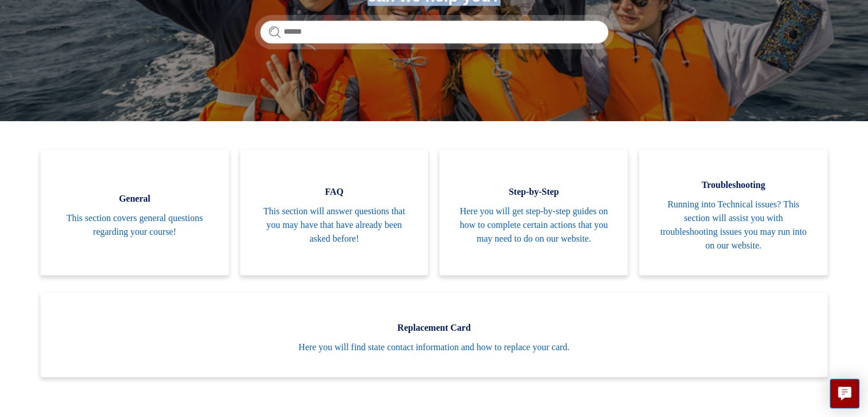 The width and height of the screenshot is (868, 417). What do you see at coordinates (434, 334) in the screenshot?
I see `a: Replacement Card Here you will find state contact information and how to replace your card.` at bounding box center [434, 334].